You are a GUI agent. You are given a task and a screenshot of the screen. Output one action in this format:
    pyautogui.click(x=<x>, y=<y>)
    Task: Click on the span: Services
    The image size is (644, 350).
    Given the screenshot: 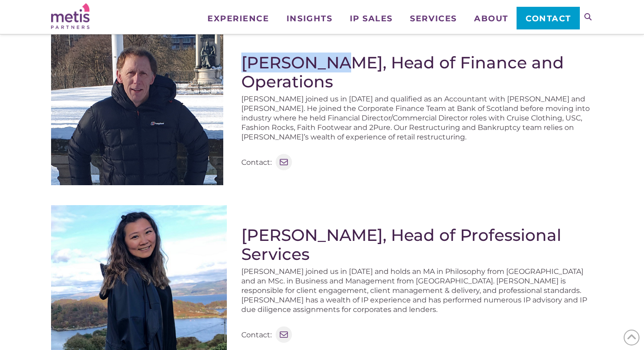 What is the action you would take?
    pyautogui.click(x=433, y=18)
    